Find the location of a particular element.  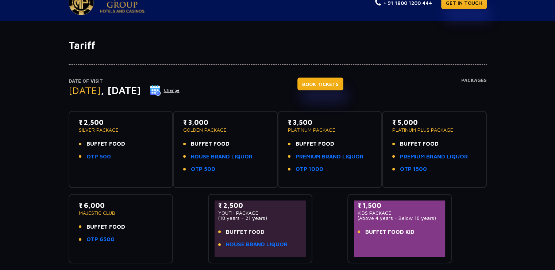

p: MAJESTIC CLUB is located at coordinates (121, 213).